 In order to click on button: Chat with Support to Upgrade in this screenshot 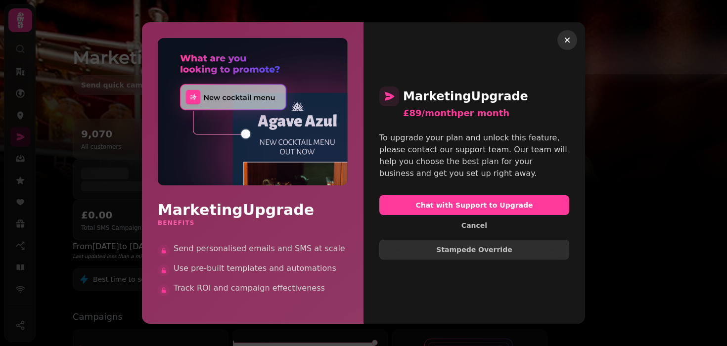, I will do `click(474, 205)`.